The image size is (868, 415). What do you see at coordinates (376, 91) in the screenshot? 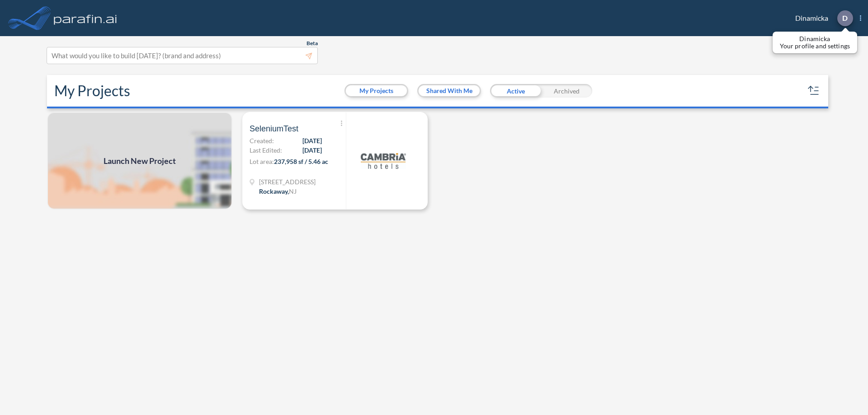
I see `button: My Projects` at bounding box center [376, 91].